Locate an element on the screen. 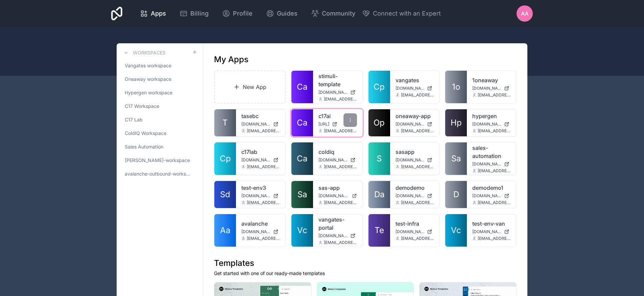 The image size is (644, 296). a: 1o is located at coordinates (456, 87).